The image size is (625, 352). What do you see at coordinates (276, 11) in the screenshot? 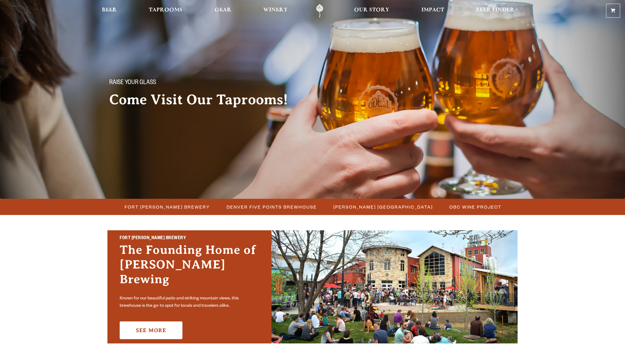
I see `a: Winery` at bounding box center [276, 11].